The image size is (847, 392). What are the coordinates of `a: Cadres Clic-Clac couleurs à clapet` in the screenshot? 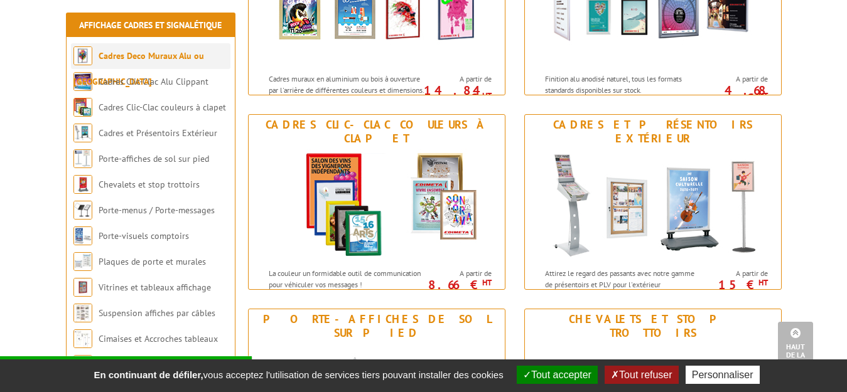 It's located at (162, 107).